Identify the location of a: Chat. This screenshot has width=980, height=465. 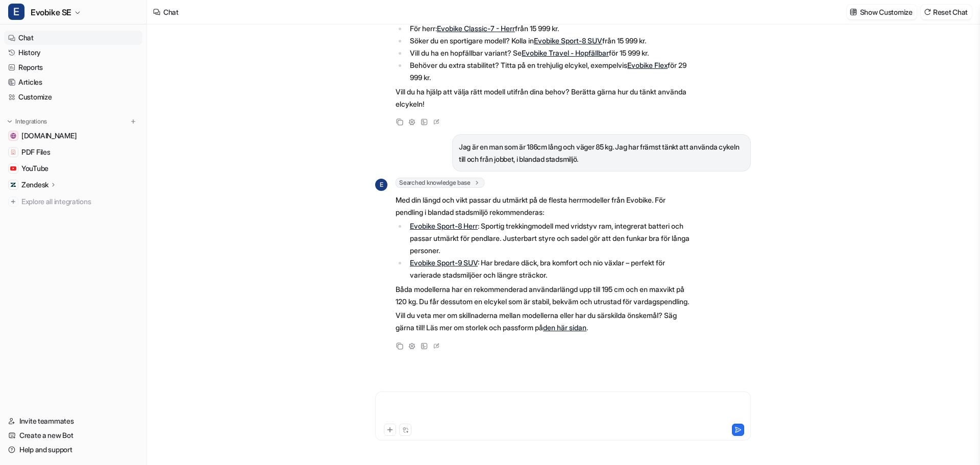
(73, 38).